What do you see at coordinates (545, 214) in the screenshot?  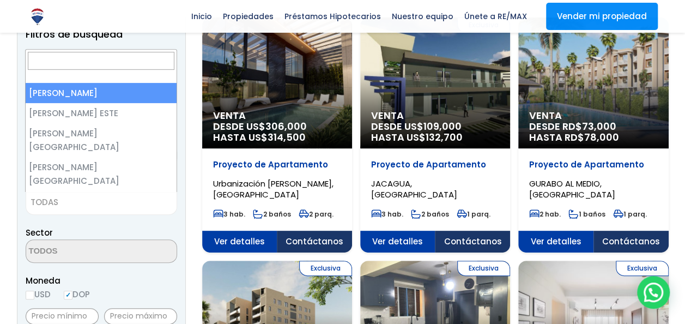 I see `span: 2 hab.` at bounding box center [545, 214].